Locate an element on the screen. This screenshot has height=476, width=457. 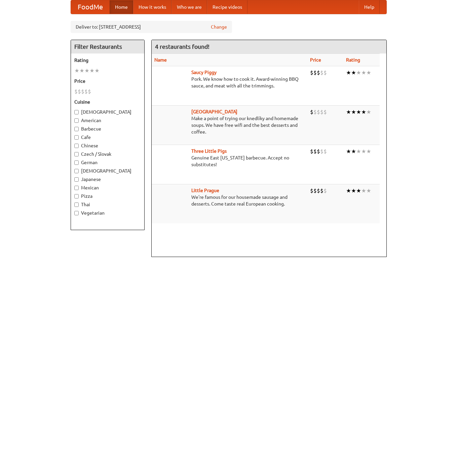
label: Pizza is located at coordinates (108, 196).